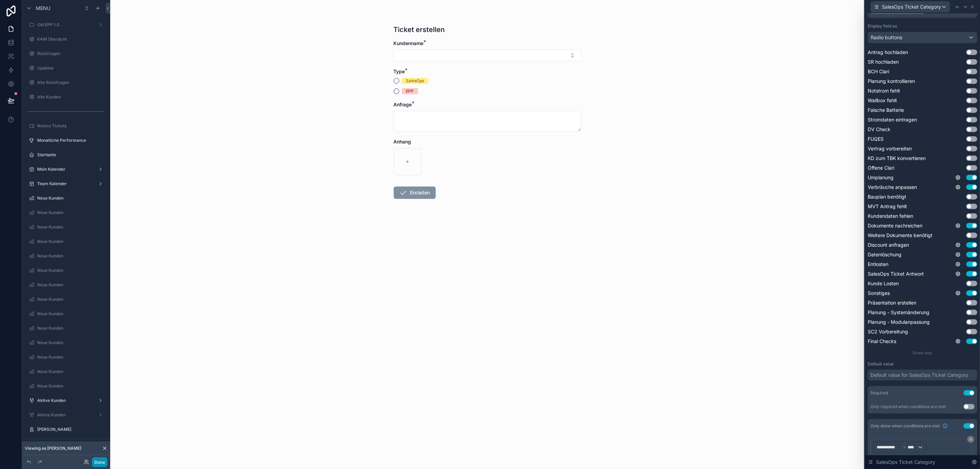 The height and width of the screenshot is (469, 980). Describe the element at coordinates (910, 6) in the screenshot. I see `button: SalesOps Ticket Category` at that location.